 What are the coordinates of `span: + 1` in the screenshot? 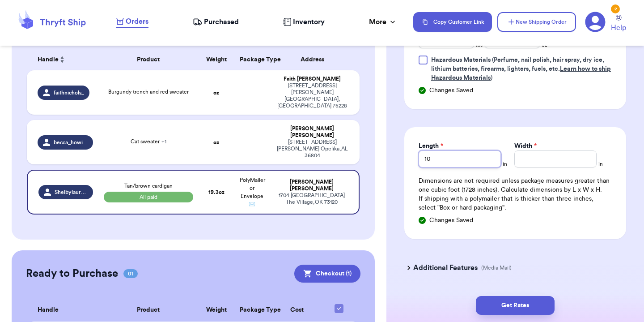 It's located at (163, 141).